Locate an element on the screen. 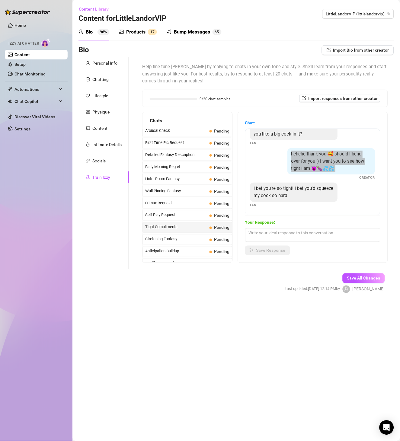 This screenshot has width=400, height=441. button: Content Library is located at coordinates (96, 9).